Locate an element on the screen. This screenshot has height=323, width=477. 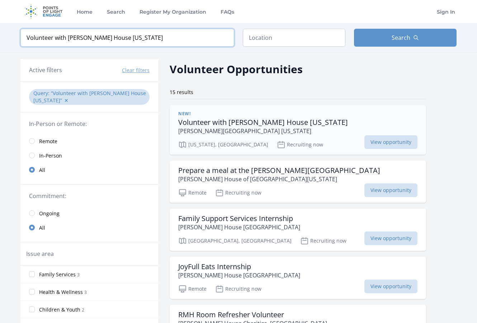
a: Ongoing is located at coordinates (89, 213).